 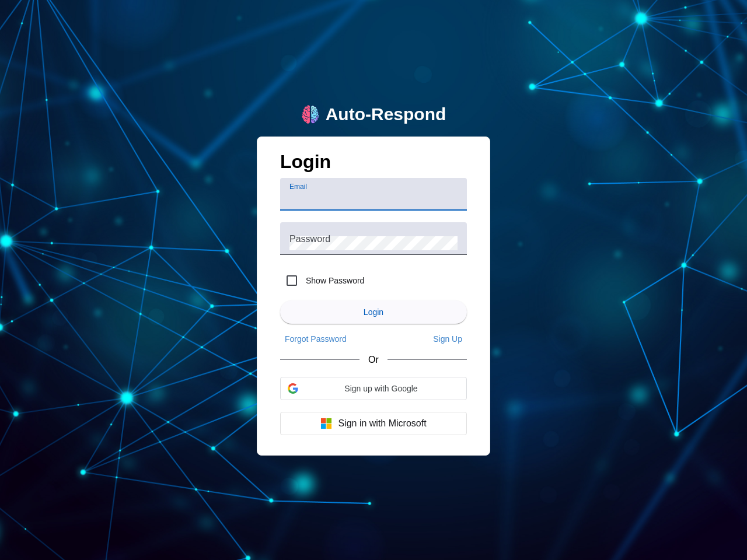 What do you see at coordinates (386, 114) in the screenshot?
I see `div: Auto-Respond` at bounding box center [386, 114].